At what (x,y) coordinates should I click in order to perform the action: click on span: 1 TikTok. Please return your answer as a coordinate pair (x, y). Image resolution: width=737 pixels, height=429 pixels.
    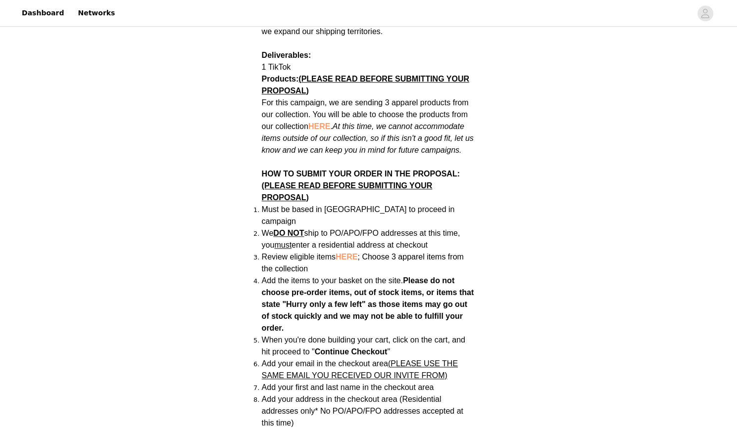
    Looking at the image, I should click on (276, 67).